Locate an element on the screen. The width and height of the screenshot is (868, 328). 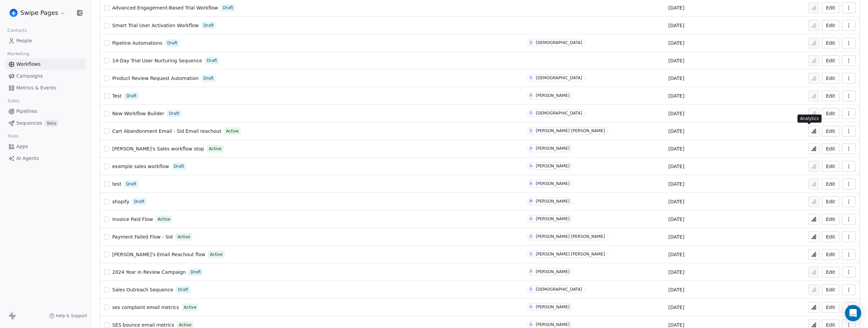
a: ses complaint email metrics is located at coordinates (145, 307).